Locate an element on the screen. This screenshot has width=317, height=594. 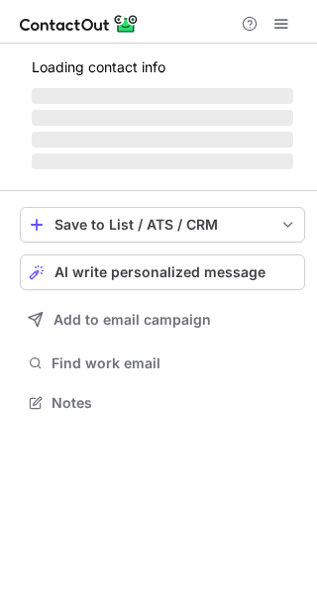
span: AI write personalized message is located at coordinates (159, 272).